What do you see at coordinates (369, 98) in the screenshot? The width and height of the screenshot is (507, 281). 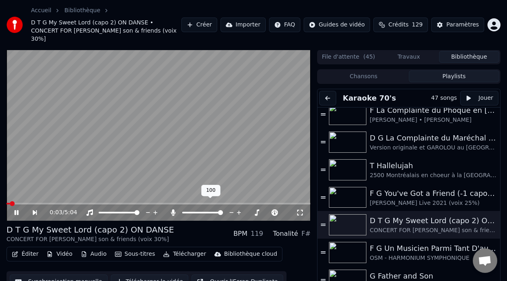 I see `button: Karaoke 70's` at bounding box center [369, 98].